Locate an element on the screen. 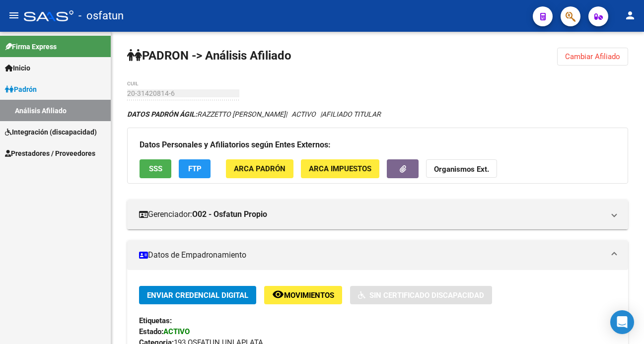  span: Firma Express is located at coordinates (31, 46).